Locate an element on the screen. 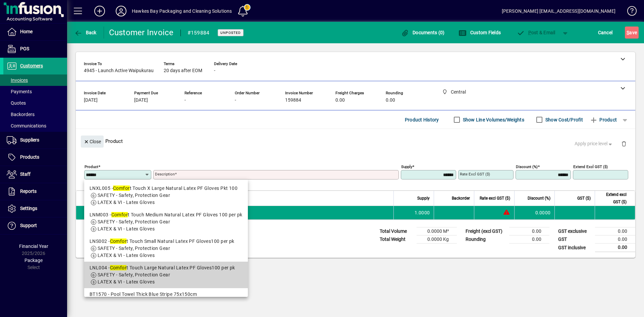 The image size is (644, 317). mat-label: Discount (%) is located at coordinates (527, 167).